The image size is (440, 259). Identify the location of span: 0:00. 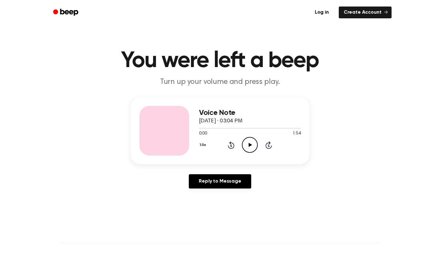
(203, 134).